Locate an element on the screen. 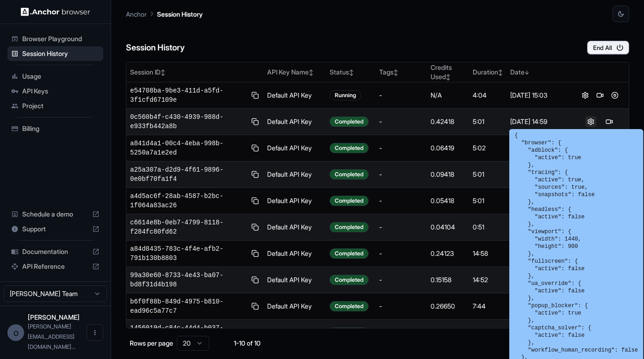  div: 0.24123 is located at coordinates (448, 254).